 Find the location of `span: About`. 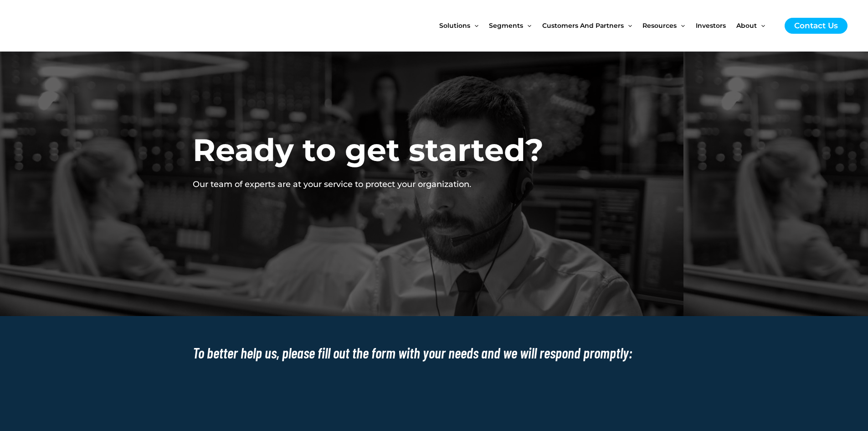

span: About is located at coordinates (746, 25).